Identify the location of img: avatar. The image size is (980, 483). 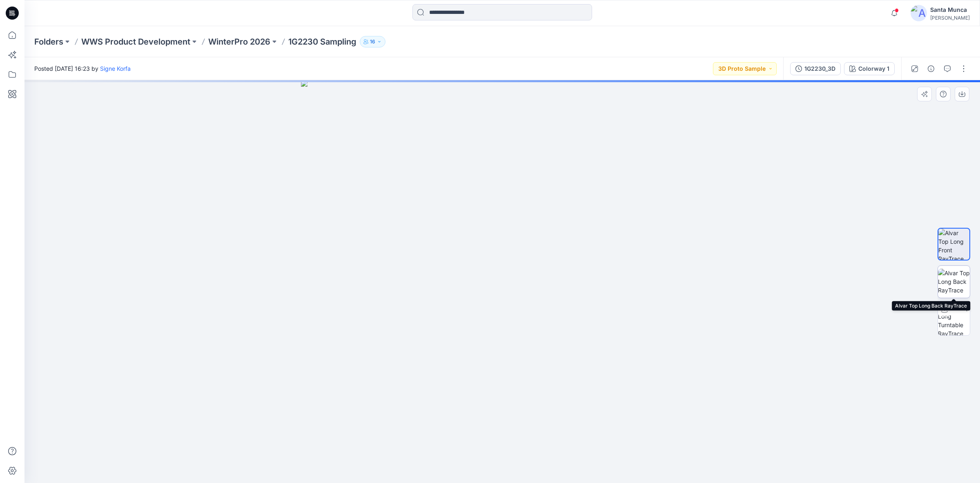
(919, 13).